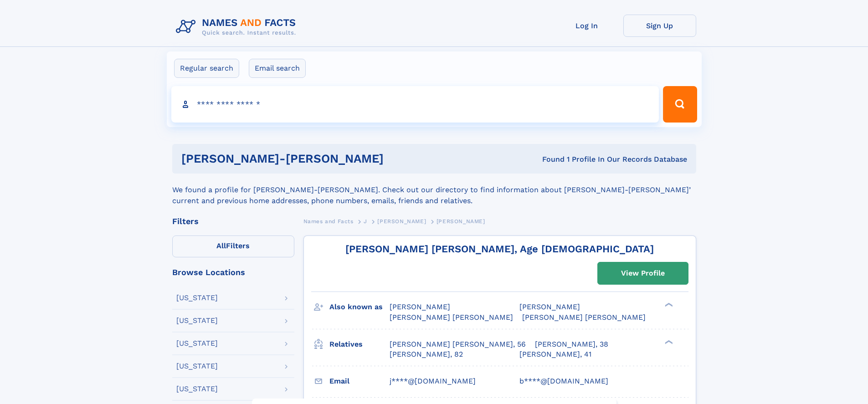  I want to click on a: Sign Up, so click(660, 25).